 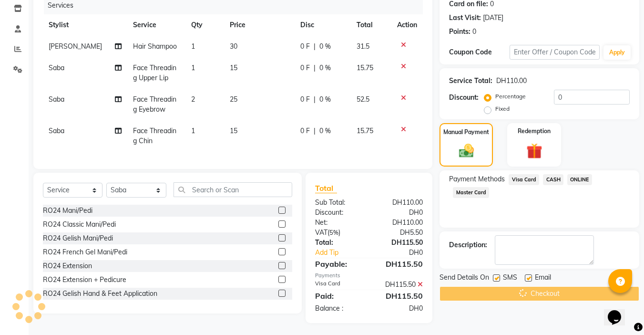 What do you see at coordinates (470, 81) in the screenshot?
I see `div: Service Total:` at bounding box center [470, 81].